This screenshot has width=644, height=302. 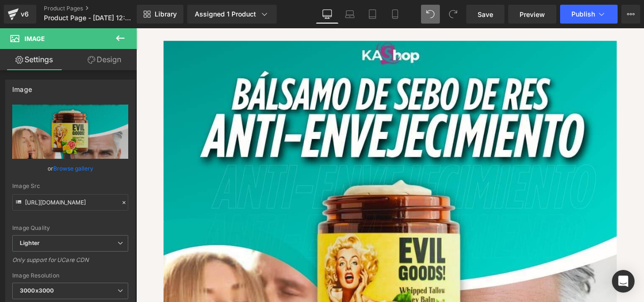 I want to click on div: Only support for UCare CDN, so click(x=70, y=263).